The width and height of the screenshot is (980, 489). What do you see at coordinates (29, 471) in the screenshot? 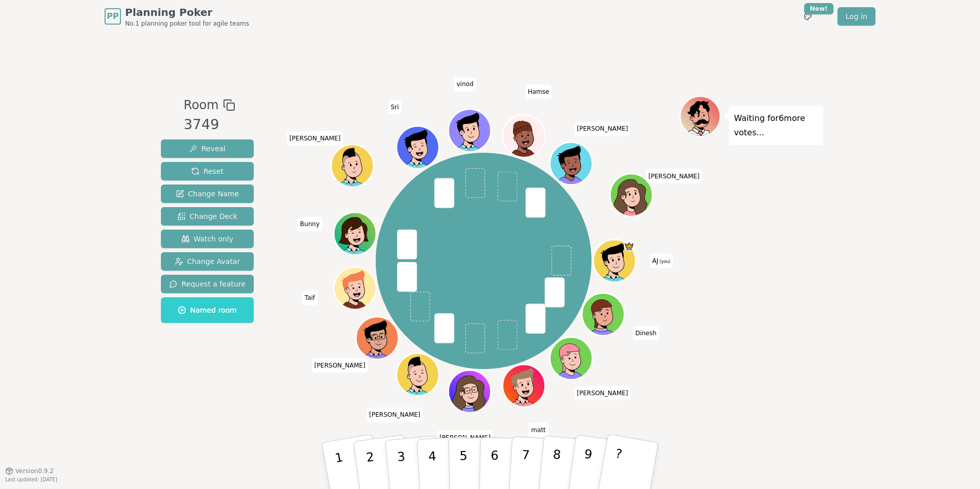
I see `button: Version0.9.2` at bounding box center [29, 471].